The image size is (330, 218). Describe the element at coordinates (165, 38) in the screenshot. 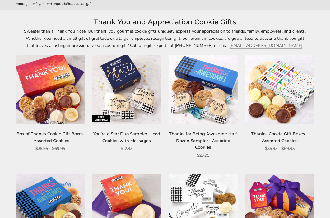

I see `p: Sweeter than a Thank You Note! Our thank you gourmet cookie gifts uniquely express your appreciat...` at that location.